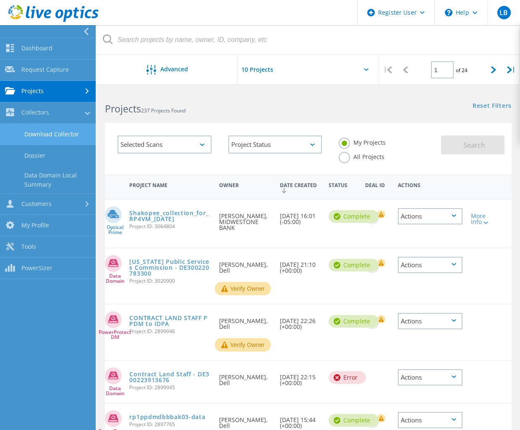 The image size is (520, 430). Describe the element at coordinates (170, 425) in the screenshot. I see `span: Project ID: 2897765` at that location.